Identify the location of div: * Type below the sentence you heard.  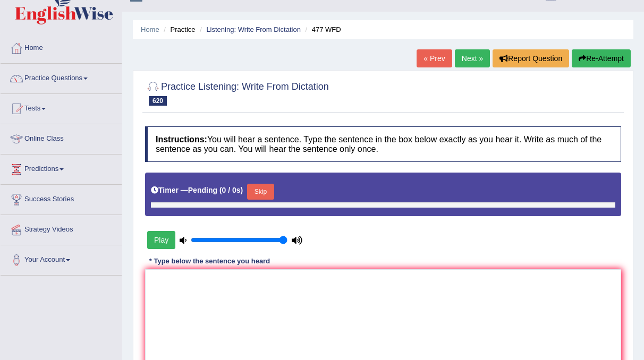
(210, 261).